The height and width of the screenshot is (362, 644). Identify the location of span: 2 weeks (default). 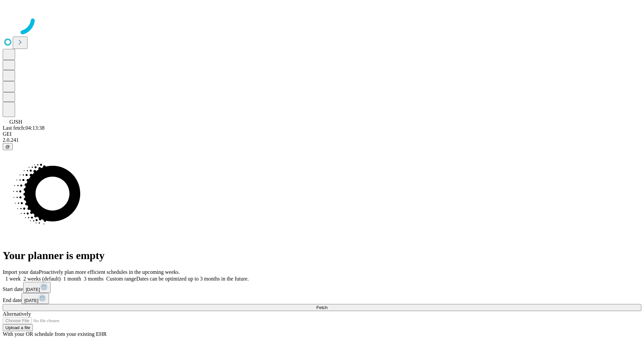
(42, 278).